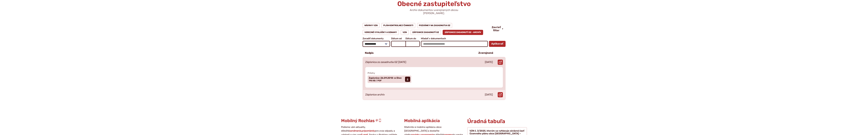 The width and height of the screenshot is (868, 135). I want to click on span: Prílohy, so click(434, 73).